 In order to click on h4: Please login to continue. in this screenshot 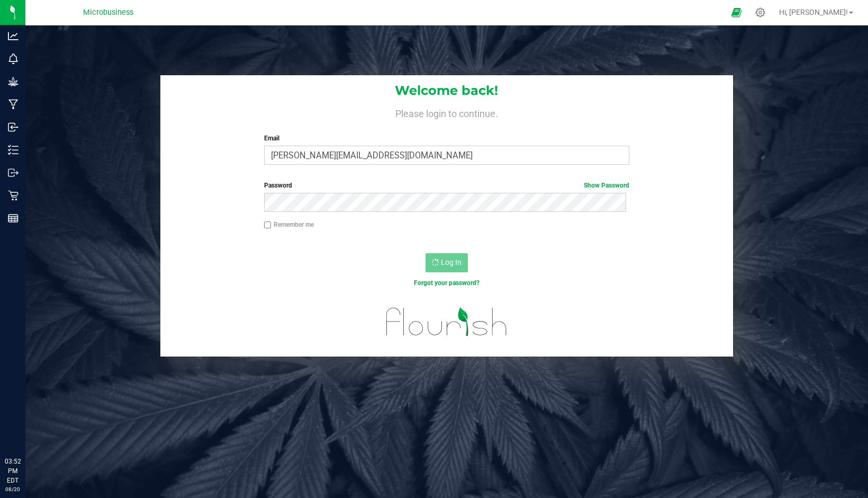, I will do `click(447, 112)`.